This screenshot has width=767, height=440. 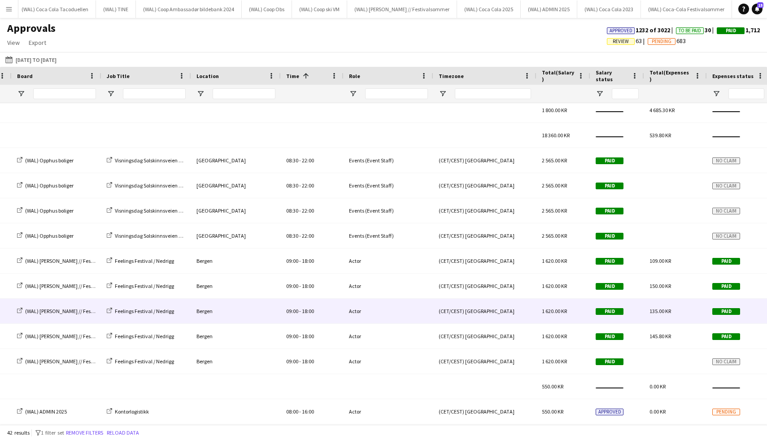 What do you see at coordinates (489, 9) in the screenshot?
I see `button: (WAL) Coca Cola 2025` at bounding box center [489, 9].